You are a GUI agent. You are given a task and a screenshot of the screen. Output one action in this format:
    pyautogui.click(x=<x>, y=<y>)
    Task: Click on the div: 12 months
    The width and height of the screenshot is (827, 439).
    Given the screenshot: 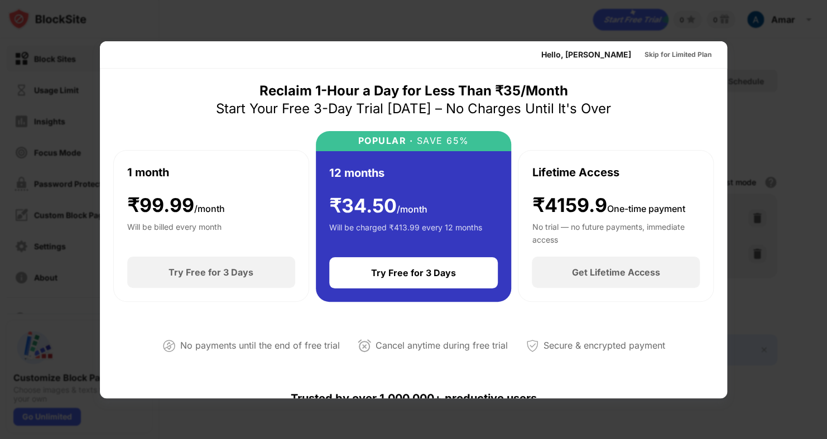 What is the action you would take?
    pyautogui.click(x=357, y=173)
    